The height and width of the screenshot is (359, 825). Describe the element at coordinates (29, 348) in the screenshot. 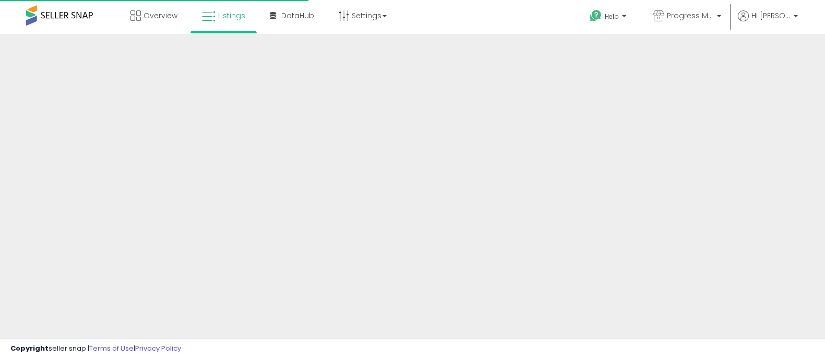

I see `strong: Copyright` at that location.